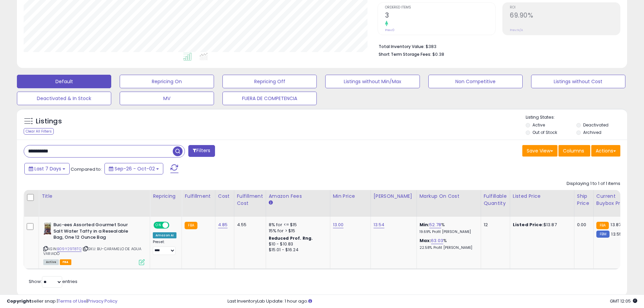 This screenshot has width=644, height=308. Describe the element at coordinates (541, 225) in the screenshot. I see `div: $13.87` at that location.